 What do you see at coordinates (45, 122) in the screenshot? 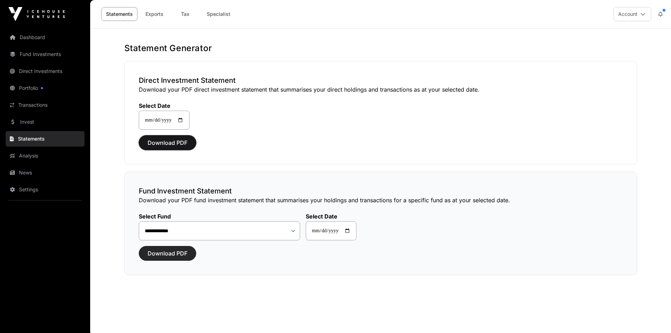
I see `a: Invest` at bounding box center [45, 122].